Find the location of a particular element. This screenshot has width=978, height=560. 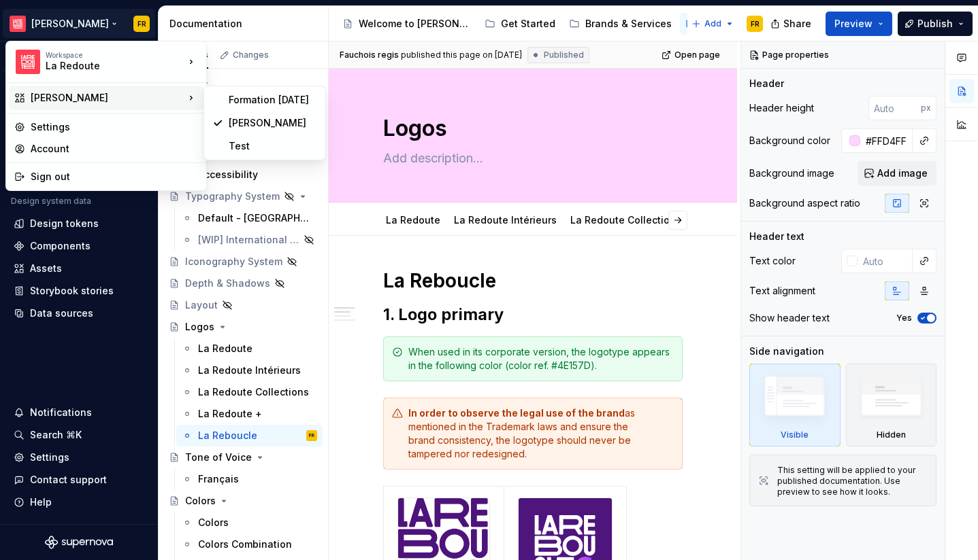

img: f15b4b9a-d43c-4bd8-bdfb-9b20b89b7814.png is located at coordinates (28, 61).